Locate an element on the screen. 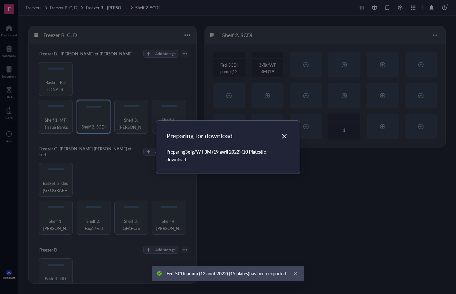  span: has been exported. is located at coordinates (227, 273).